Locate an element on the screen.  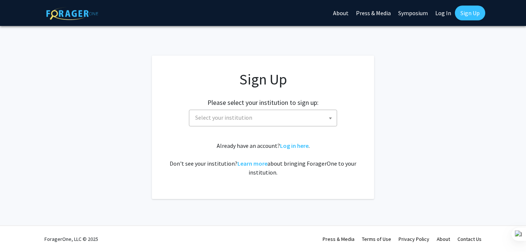
a: Sign Up is located at coordinates (470, 13).